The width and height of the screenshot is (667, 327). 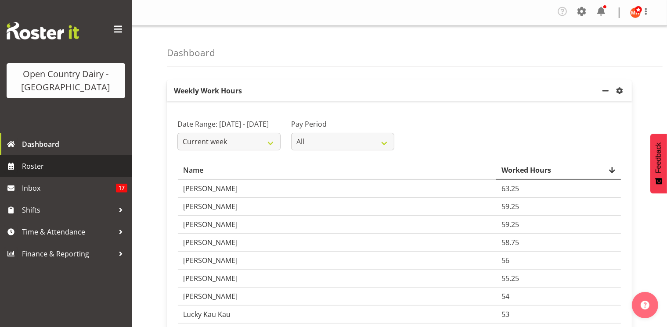 What do you see at coordinates (510, 279) in the screenshot?
I see `span: 55.25` at bounding box center [510, 279].